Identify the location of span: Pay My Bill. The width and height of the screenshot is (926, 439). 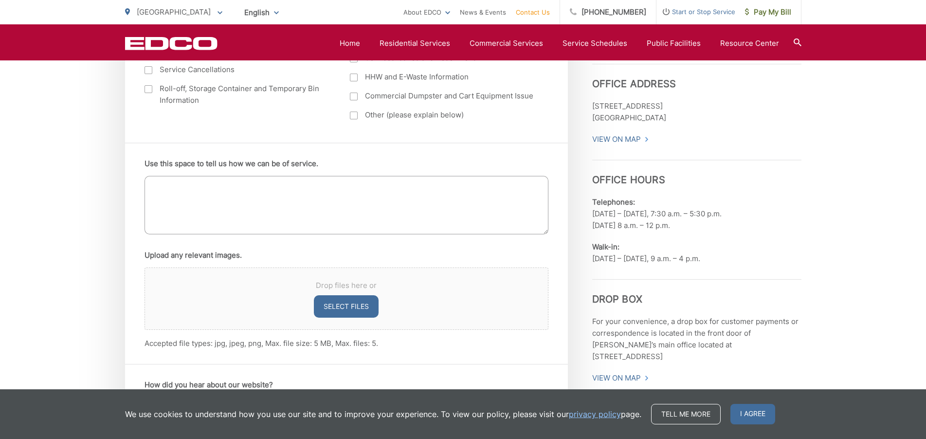
(768, 12).